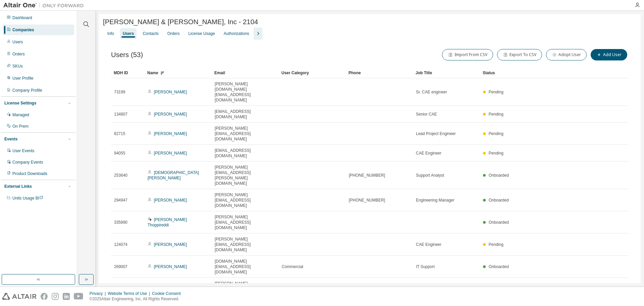 This screenshot has width=644, height=306. I want to click on span: 253640, so click(121, 175).